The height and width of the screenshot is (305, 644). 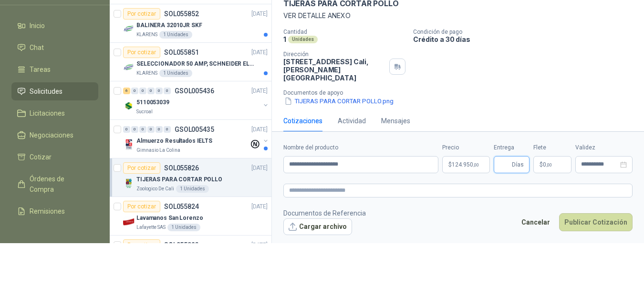 I want to click on p: SOL055824, so click(x=181, y=206).